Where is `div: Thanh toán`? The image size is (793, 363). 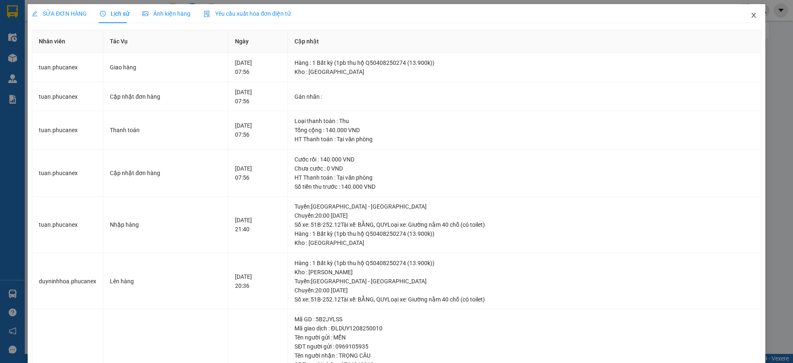 div: Thanh toán is located at coordinates (166, 130).